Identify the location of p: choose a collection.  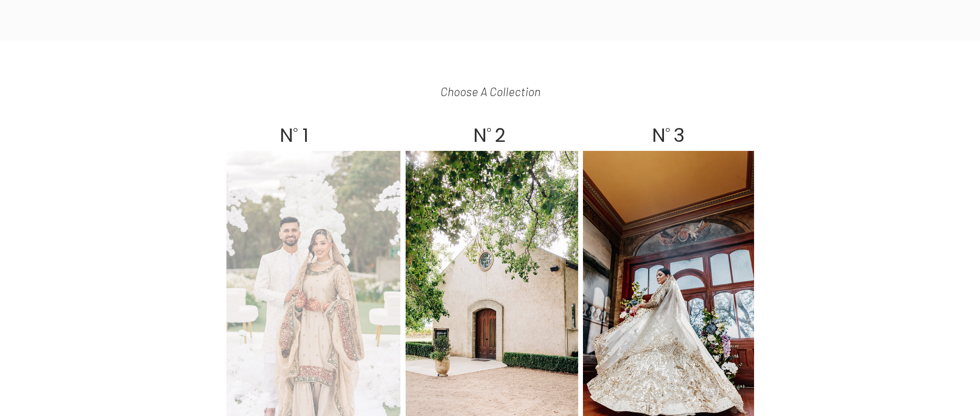
(490, 92).